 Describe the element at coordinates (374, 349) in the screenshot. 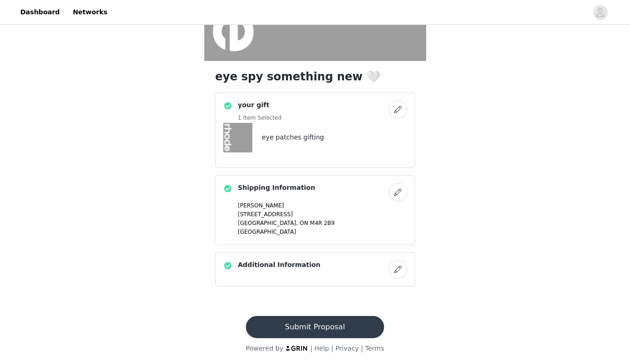

I see `a: Terms` at that location.